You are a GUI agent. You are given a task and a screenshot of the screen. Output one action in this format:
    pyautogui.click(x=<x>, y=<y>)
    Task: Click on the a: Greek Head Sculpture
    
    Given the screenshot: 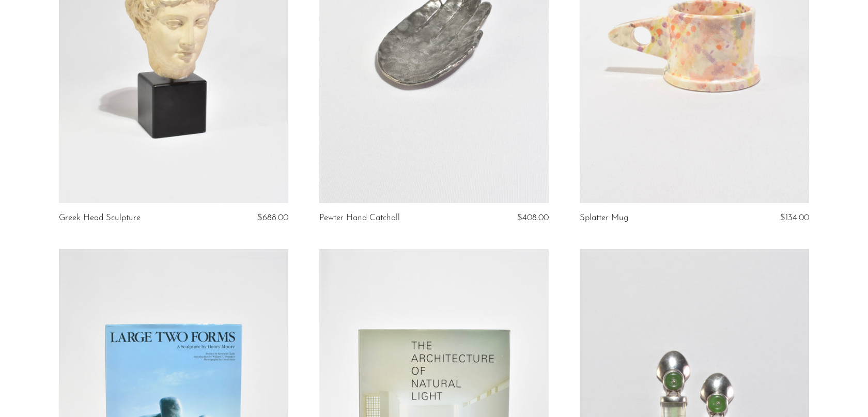 What is the action you would take?
    pyautogui.click(x=99, y=218)
    